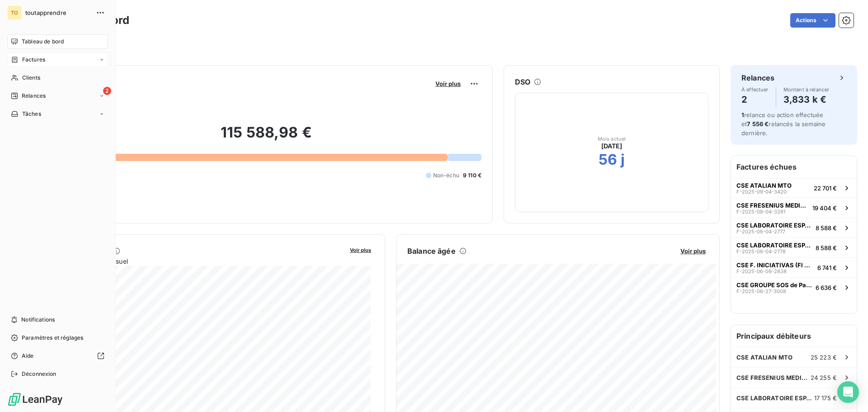 The width and height of the screenshot is (868, 412). I want to click on button: CSE LABORATOIRE ESPACEBIOF-2025-06-04-27778 588 €, so click(793, 227).